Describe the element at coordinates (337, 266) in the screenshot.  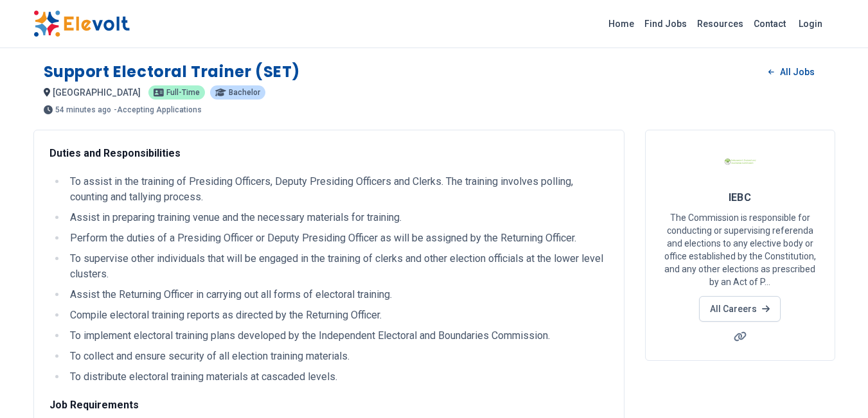
I see `li: To supervise other individuals that will be engaged in the training of clerks and other election ...` at that location.